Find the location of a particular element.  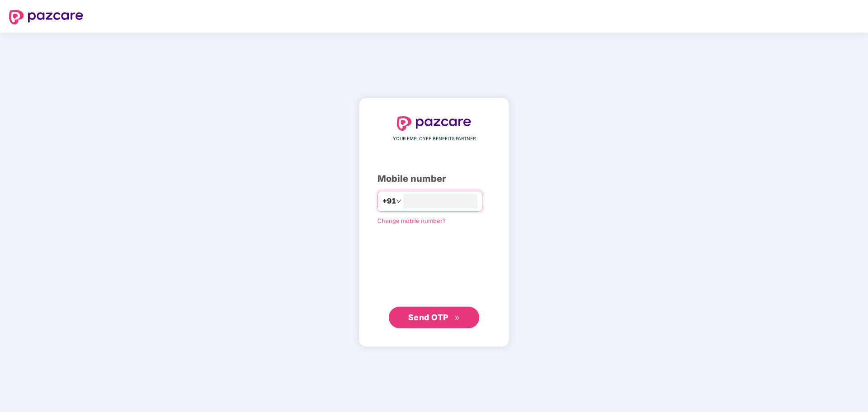

span: Change mobile number? is located at coordinates (411, 221).